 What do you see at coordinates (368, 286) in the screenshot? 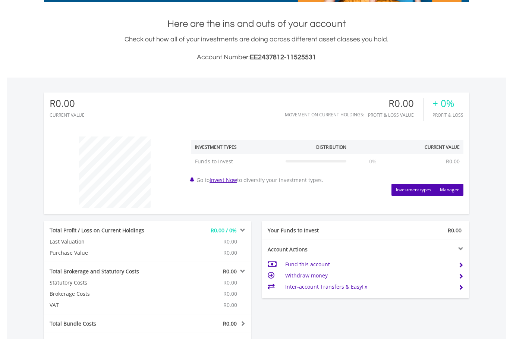
I see `td: Inter-account Transfers & EasyFx` at bounding box center [368, 286].